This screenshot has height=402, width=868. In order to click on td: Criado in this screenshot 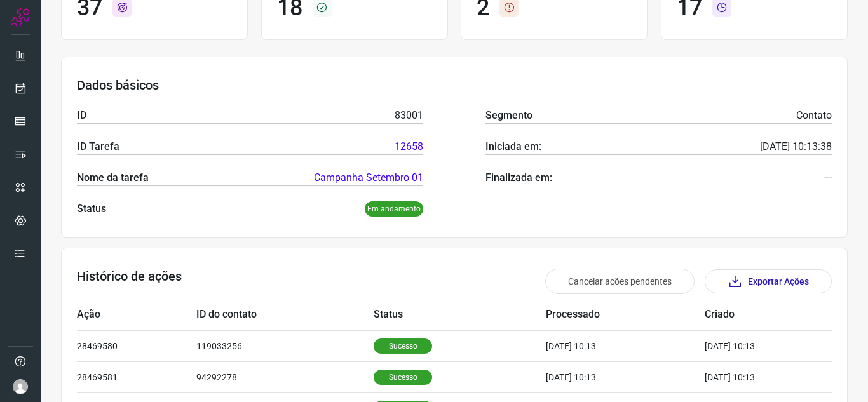, I will do `click(749, 314)`.